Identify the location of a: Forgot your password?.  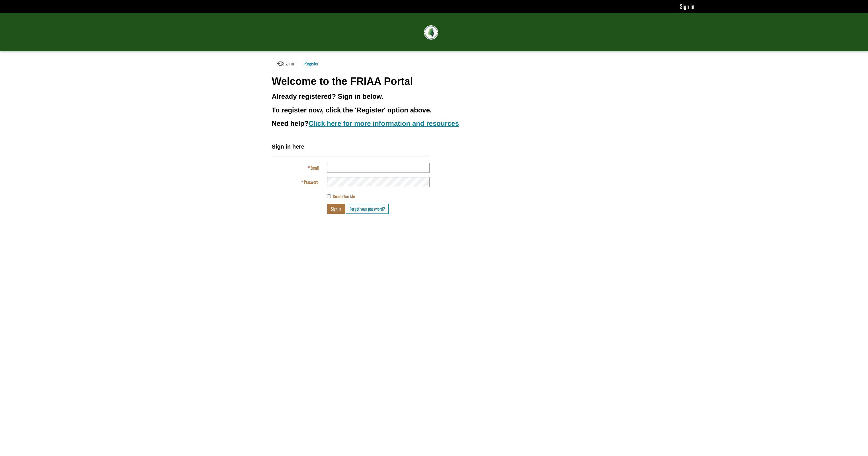
(367, 209).